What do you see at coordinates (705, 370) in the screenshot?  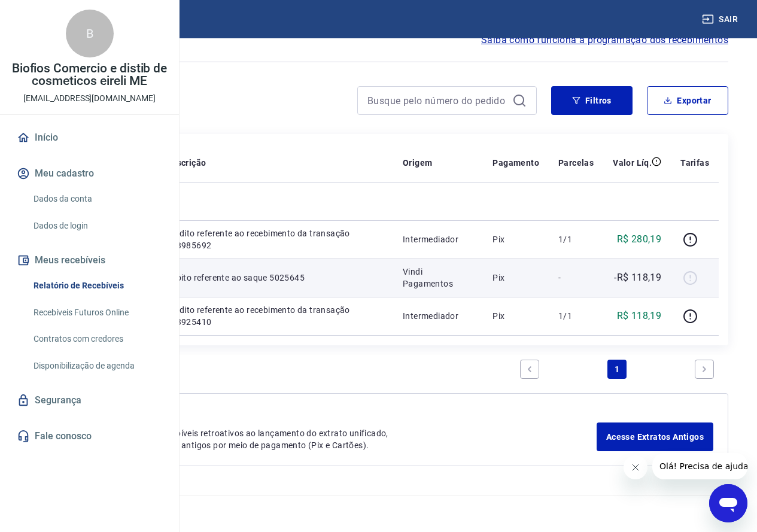 I see `a: Next page` at bounding box center [705, 370].